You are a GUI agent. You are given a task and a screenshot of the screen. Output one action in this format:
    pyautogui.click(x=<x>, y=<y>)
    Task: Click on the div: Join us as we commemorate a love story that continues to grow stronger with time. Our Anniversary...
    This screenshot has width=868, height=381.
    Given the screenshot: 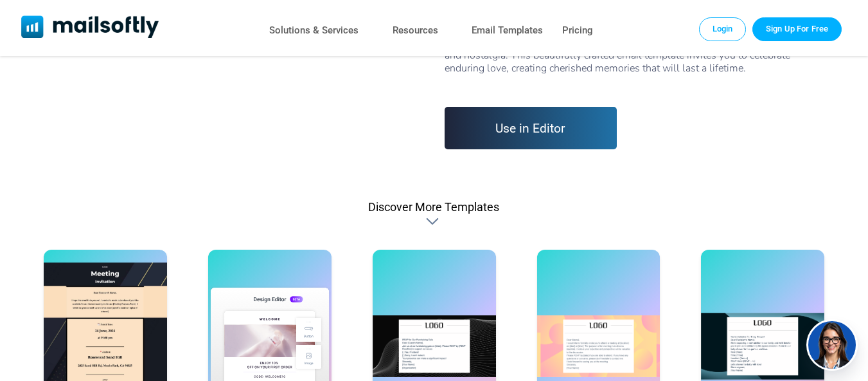 What is the action you would take?
    pyautogui.click(x=635, y=49)
    